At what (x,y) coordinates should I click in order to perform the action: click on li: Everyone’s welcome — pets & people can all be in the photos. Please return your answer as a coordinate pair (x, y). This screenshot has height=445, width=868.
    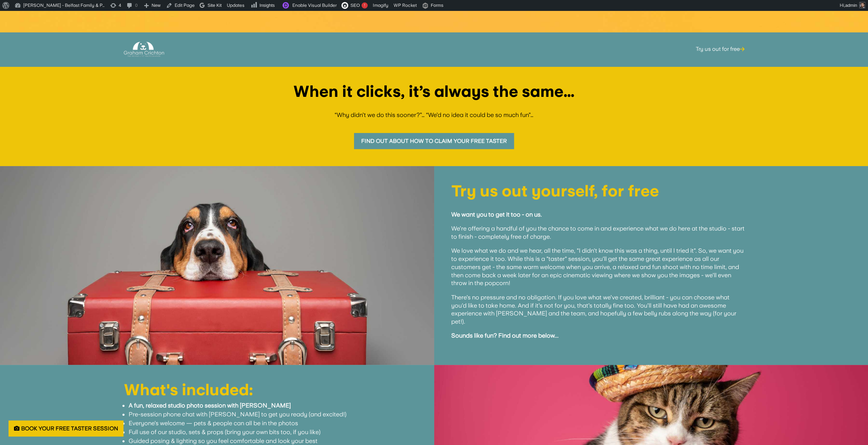
    Looking at the image, I should click on (273, 424).